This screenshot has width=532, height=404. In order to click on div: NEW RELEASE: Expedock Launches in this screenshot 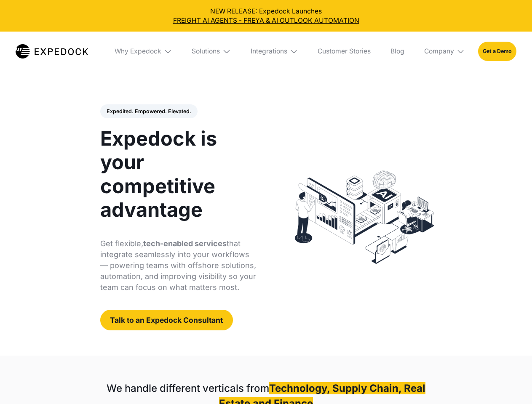, I will do `click(266, 16)`.